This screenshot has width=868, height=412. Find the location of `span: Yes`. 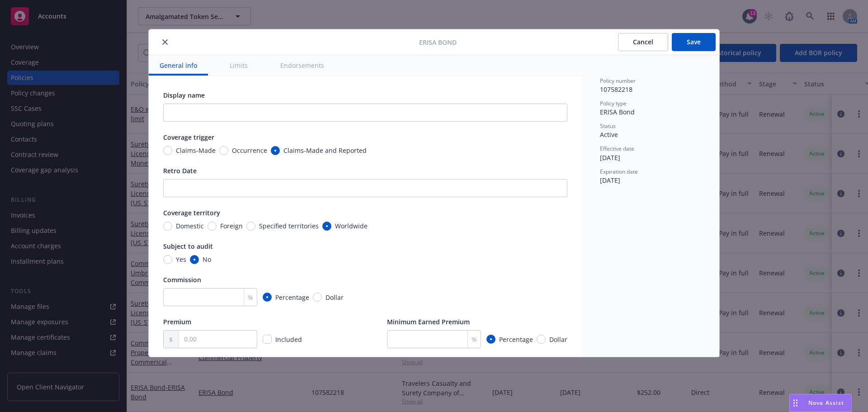

span: Yes is located at coordinates (181, 259).